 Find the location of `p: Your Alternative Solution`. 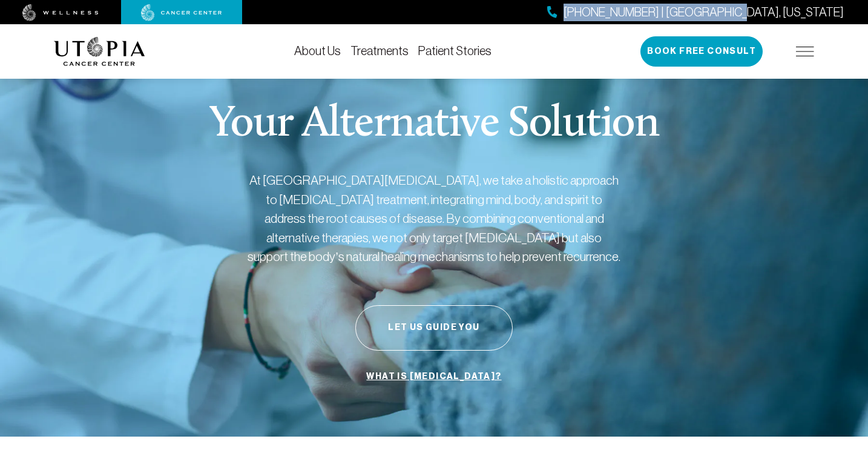

p: Your Alternative Solution is located at coordinates (433, 125).